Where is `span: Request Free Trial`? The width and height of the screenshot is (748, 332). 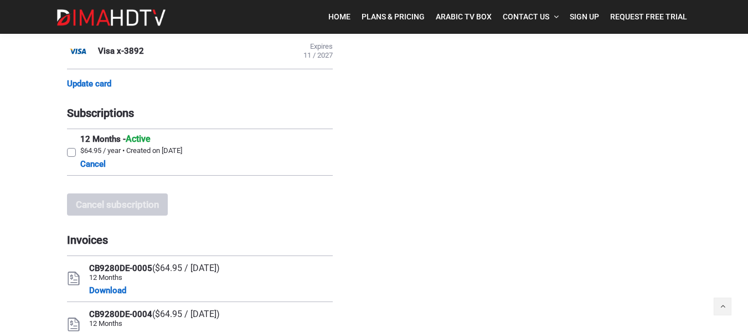 span: Request Free Trial is located at coordinates (648, 17).